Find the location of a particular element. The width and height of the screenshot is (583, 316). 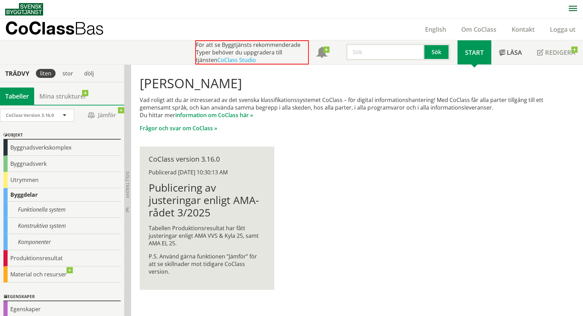

div: CoClass version 3.16.0 is located at coordinates (207, 159).